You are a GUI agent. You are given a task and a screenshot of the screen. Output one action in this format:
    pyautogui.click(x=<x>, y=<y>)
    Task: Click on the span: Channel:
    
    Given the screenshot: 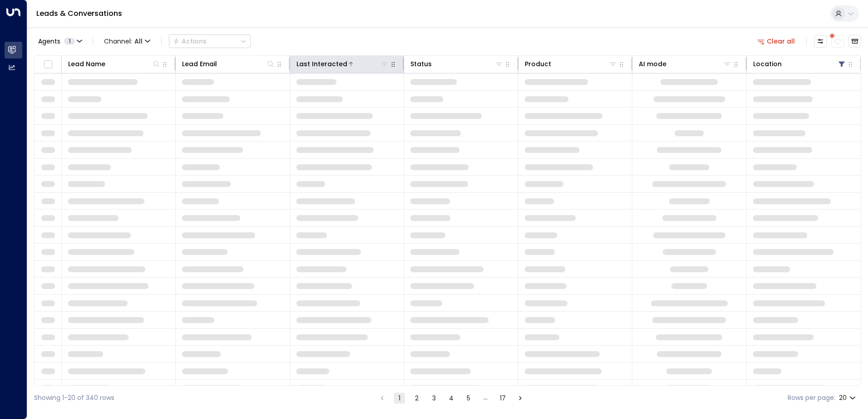 What is the action you would take?
    pyautogui.click(x=127, y=42)
    